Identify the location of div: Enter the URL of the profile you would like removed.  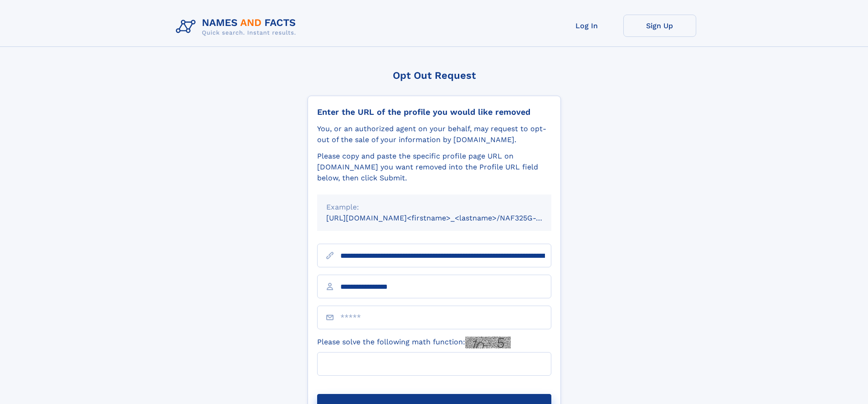
(434, 112).